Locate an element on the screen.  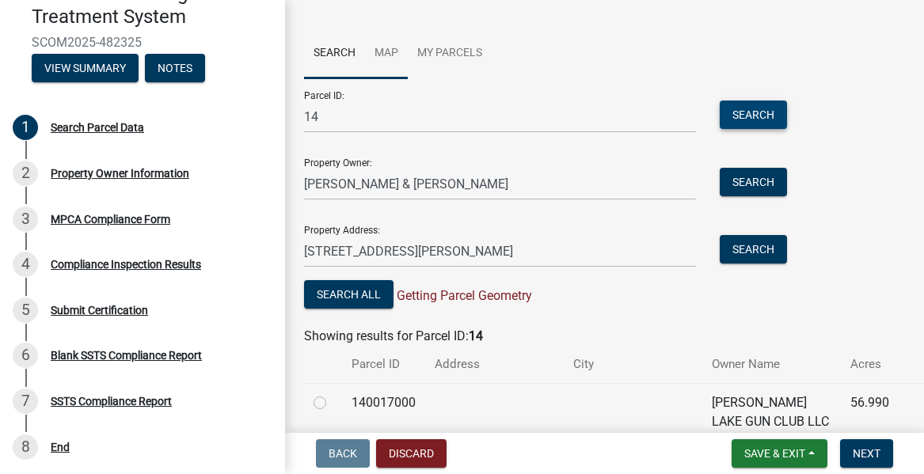
span: Next is located at coordinates (866, 454).